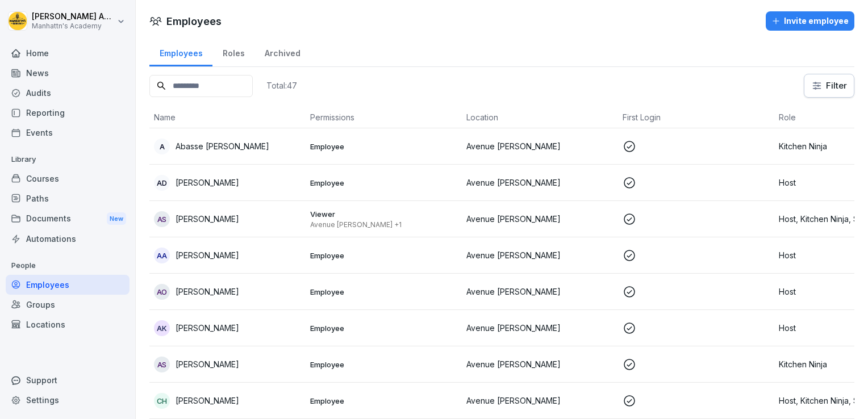  Describe the element at coordinates (829, 86) in the screenshot. I see `button: Filter` at that location.